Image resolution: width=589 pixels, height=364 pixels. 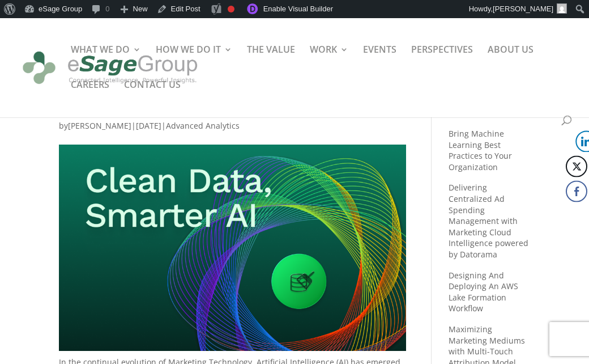 I want to click on a: EVENTS, so click(x=380, y=63).